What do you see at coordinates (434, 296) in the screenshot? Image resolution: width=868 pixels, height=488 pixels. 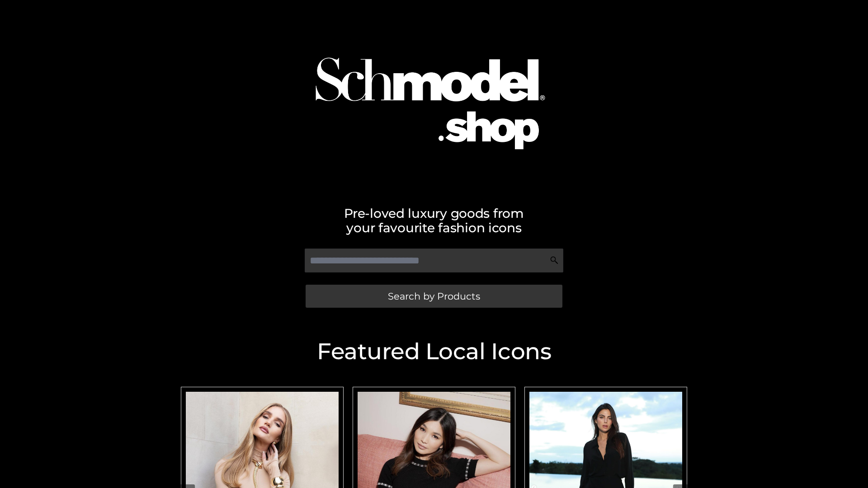 I see `span: Search by Products` at bounding box center [434, 296].